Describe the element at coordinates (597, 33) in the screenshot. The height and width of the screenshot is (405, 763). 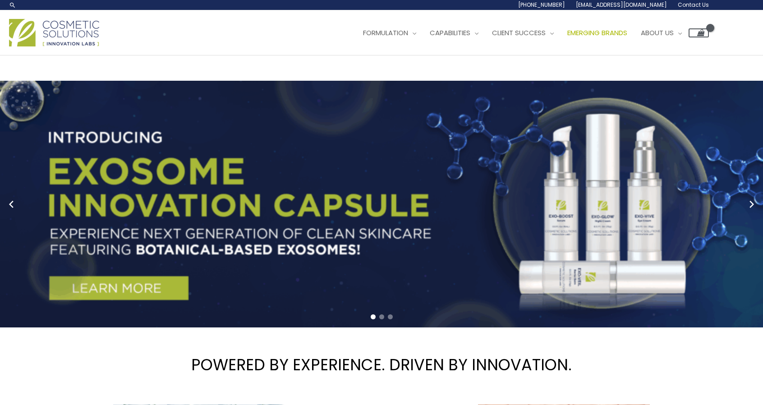
I see `a: Emerging Brands` at that location.